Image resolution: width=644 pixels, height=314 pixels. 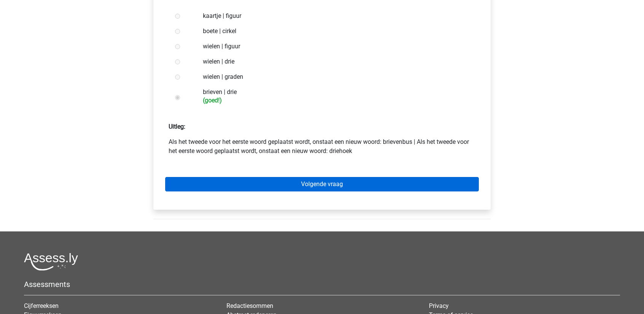 What do you see at coordinates (335, 16) in the screenshot?
I see `label: kaartje | figuur` at bounding box center [335, 16].